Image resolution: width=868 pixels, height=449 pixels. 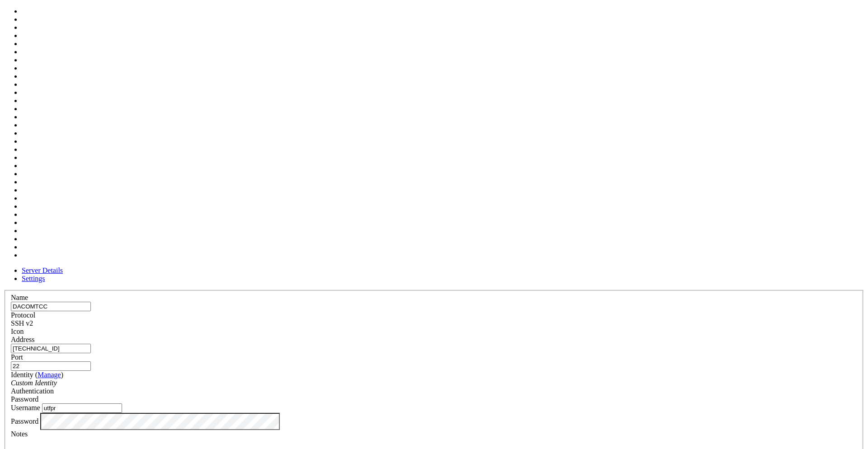 What do you see at coordinates (34, 278) in the screenshot?
I see `span: Settings` at bounding box center [34, 278].